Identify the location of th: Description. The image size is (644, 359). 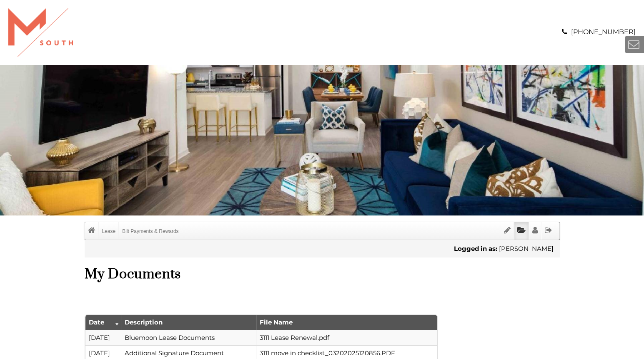
(188, 322).